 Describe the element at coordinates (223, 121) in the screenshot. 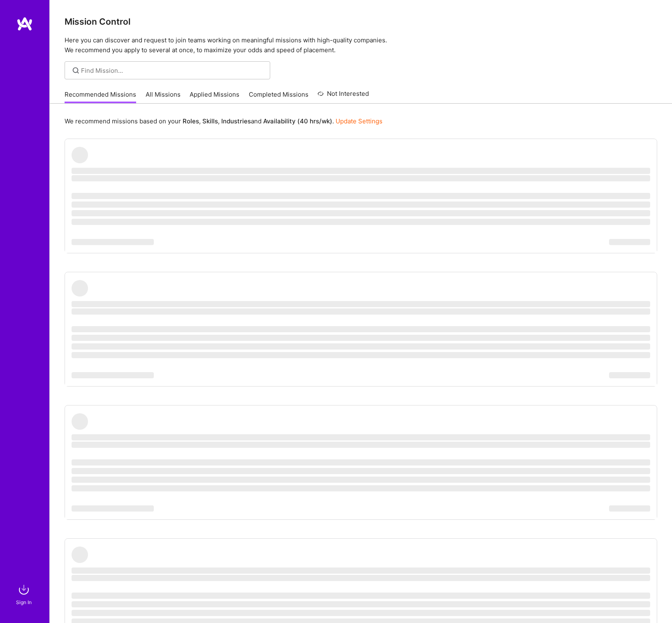

I see `p: We recommend missions based on your , , and .` at that location.